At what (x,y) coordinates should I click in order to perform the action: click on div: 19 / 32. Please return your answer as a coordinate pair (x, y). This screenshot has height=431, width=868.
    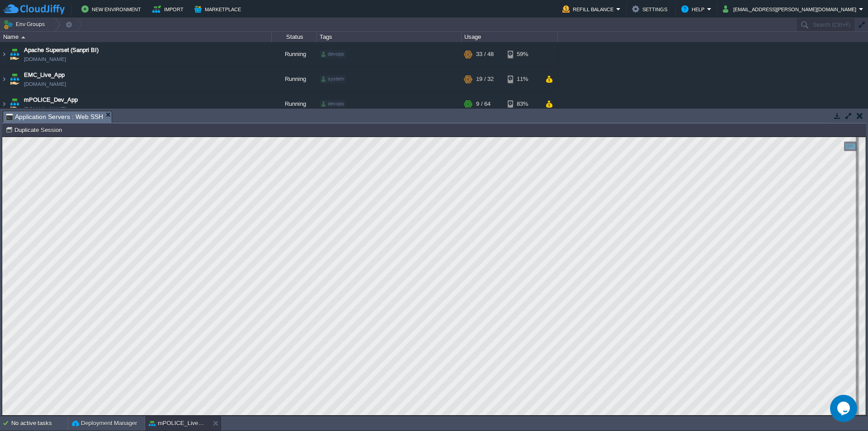
    Looking at the image, I should click on (485, 79).